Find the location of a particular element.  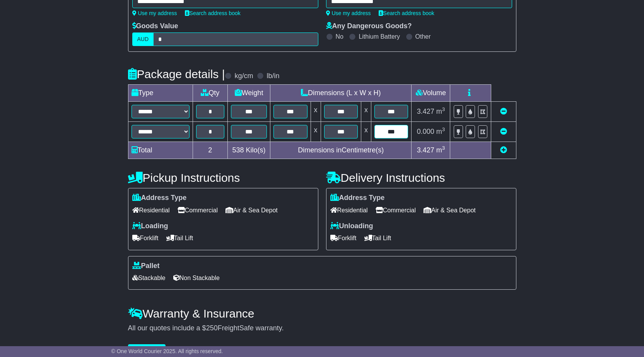

label: Other is located at coordinates (423, 37).